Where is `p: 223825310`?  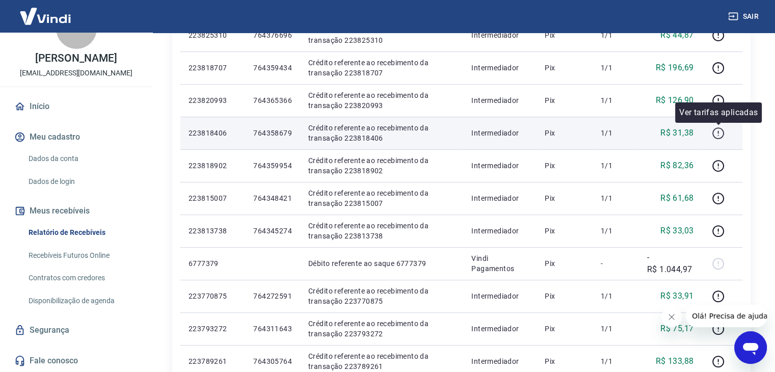 p: 223825310 is located at coordinates (213, 35).